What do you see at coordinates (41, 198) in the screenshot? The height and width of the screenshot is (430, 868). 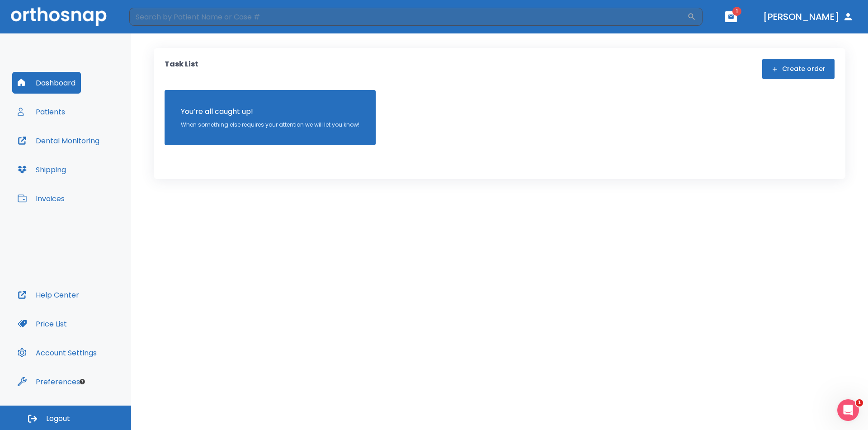 I see `a: Invoices` at bounding box center [41, 198].